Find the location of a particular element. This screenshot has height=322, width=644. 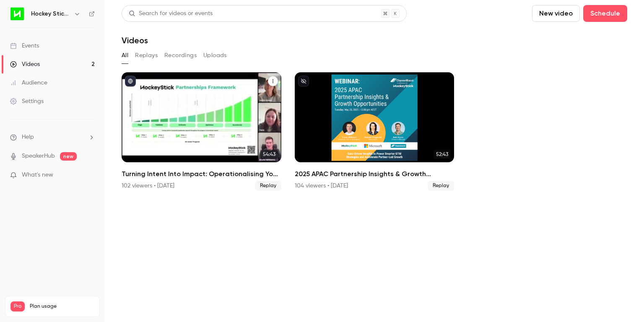

button: Recordings is located at coordinates (180, 55).